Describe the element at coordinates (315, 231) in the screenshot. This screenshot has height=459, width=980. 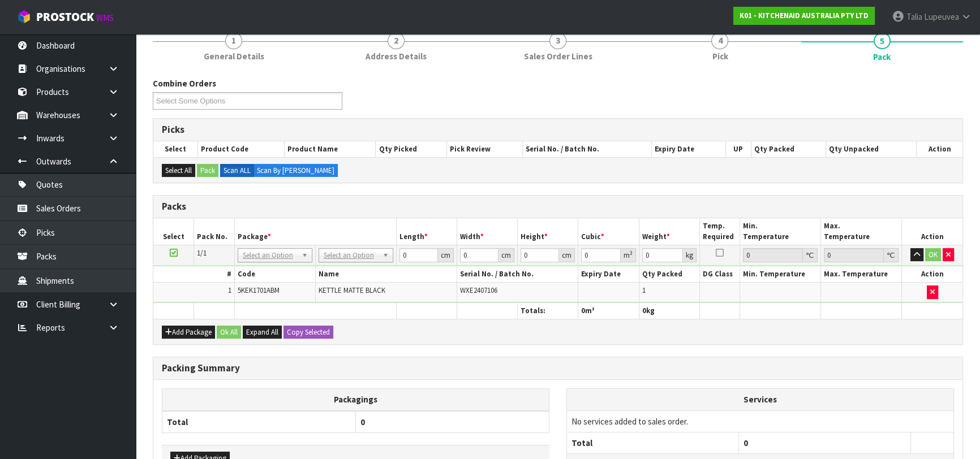
I see `th: Package` at that location.